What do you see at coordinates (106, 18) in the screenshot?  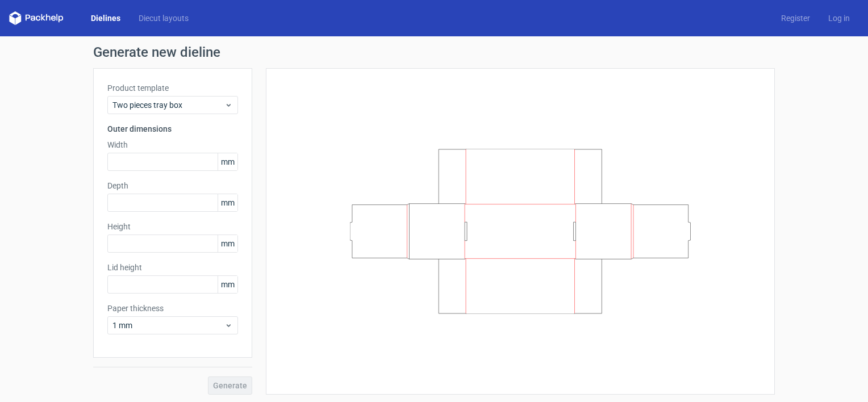 I see `a: Dielines` at bounding box center [106, 18].